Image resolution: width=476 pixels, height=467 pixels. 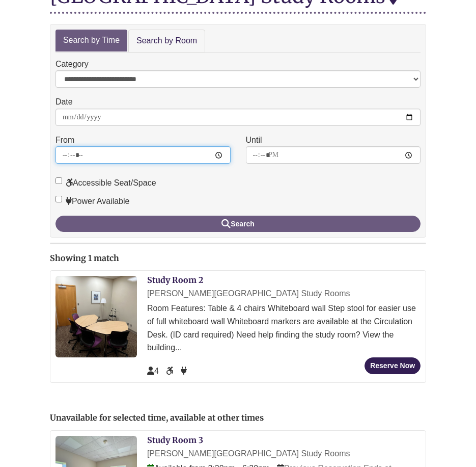 I want to click on label: Until, so click(x=254, y=140).